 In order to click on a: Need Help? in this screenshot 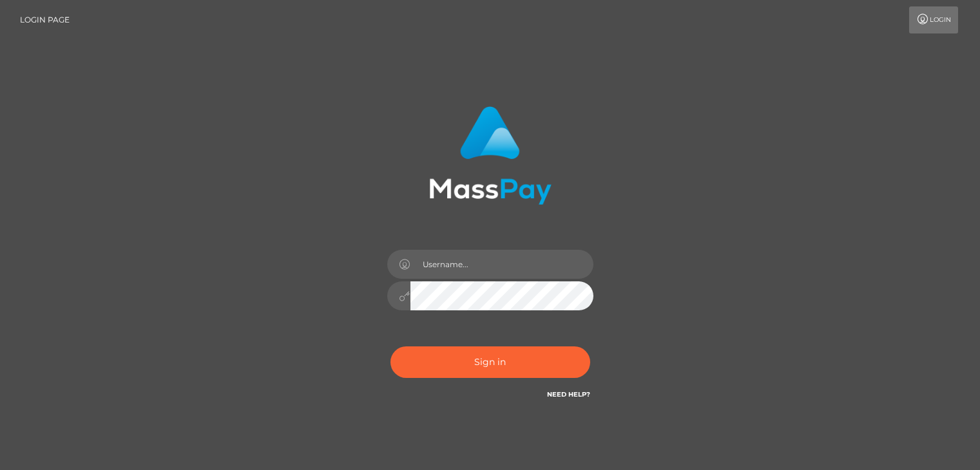, I will do `click(569, 394)`.